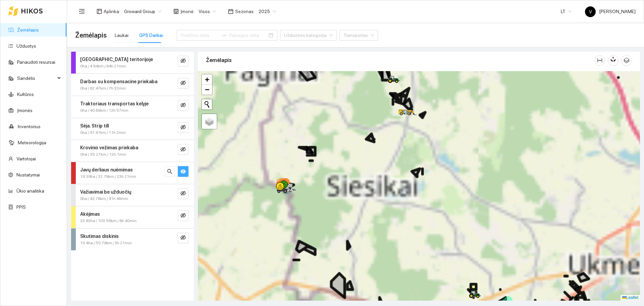 This screenshot has width=644, height=306. What do you see at coordinates (108, 220) in the screenshot?
I see `span: 33.83ha / 103.56km / 6h 40min` at bounding box center [108, 220].